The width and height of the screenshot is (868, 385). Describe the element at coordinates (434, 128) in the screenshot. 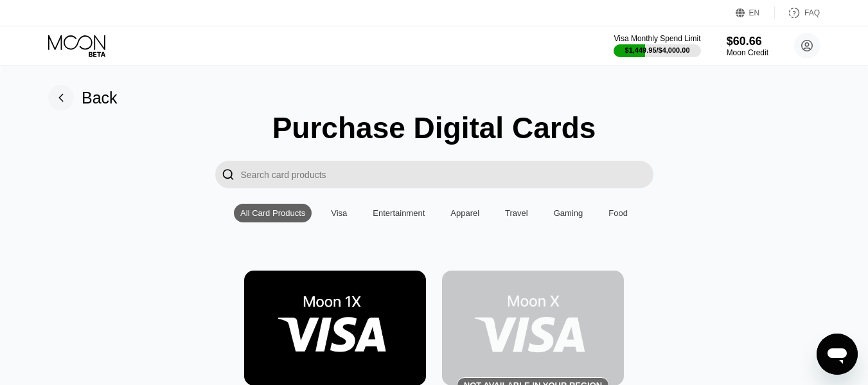

I see `div: Purchase Digital Cards` at that location.